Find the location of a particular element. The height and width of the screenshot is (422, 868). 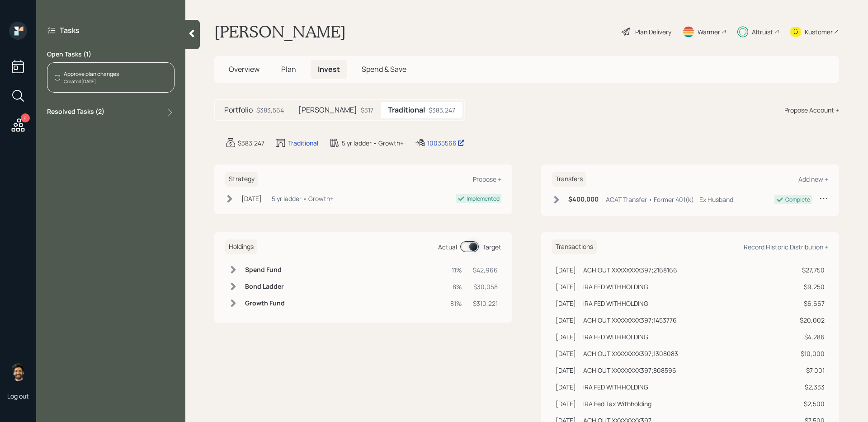

div: IRA Fed Tax Withholding is located at coordinates (617, 404).